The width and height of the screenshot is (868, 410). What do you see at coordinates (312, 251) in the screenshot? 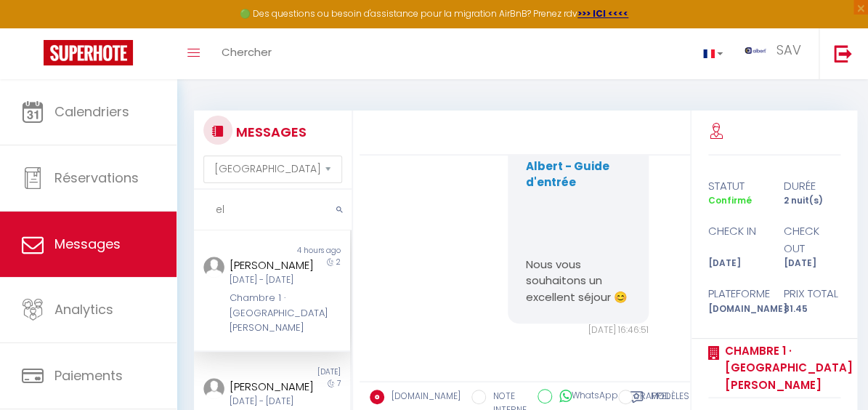
I see `div: 4 hours ago` at bounding box center [312, 251].